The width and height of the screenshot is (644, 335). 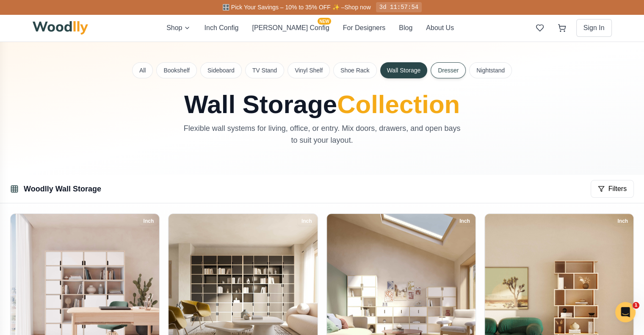 I want to click on button: About Us, so click(x=440, y=28).